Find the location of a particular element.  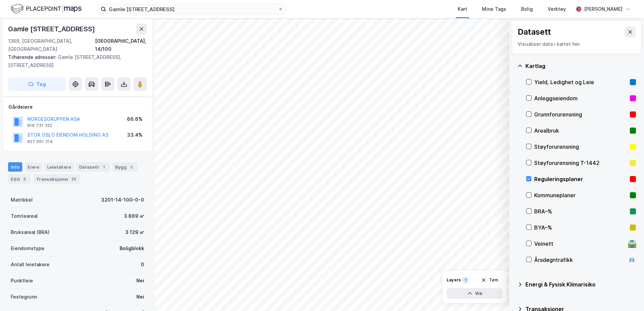

div: 819 731 322 is located at coordinates (40, 125).